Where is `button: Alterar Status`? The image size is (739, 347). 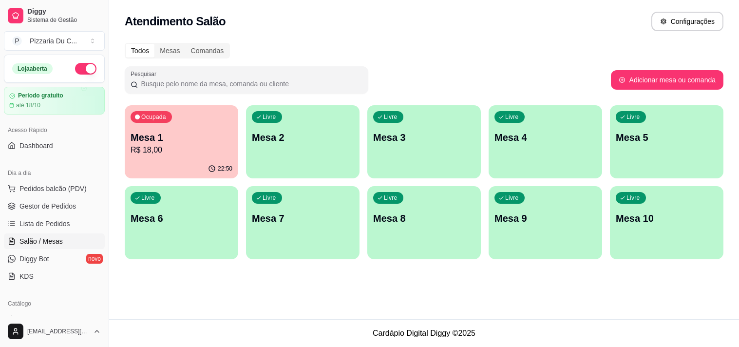 button: Alterar Status is located at coordinates (86, 69).